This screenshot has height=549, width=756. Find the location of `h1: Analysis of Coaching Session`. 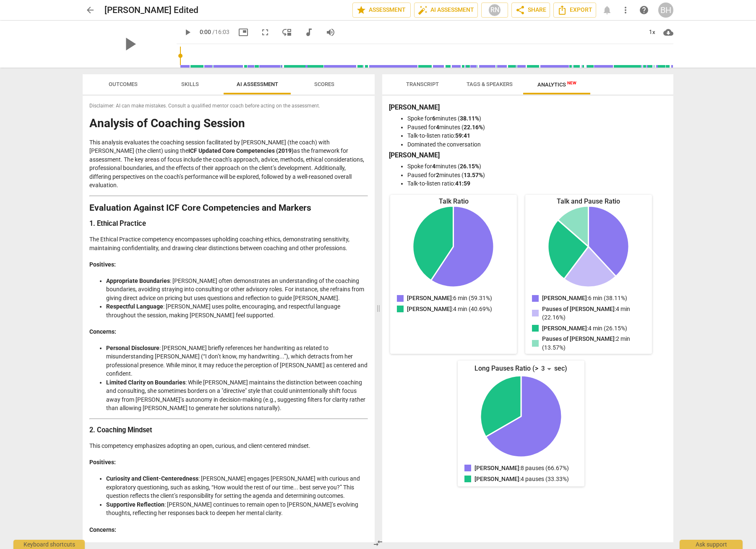

h1: Analysis of Coaching Session is located at coordinates (229, 123).